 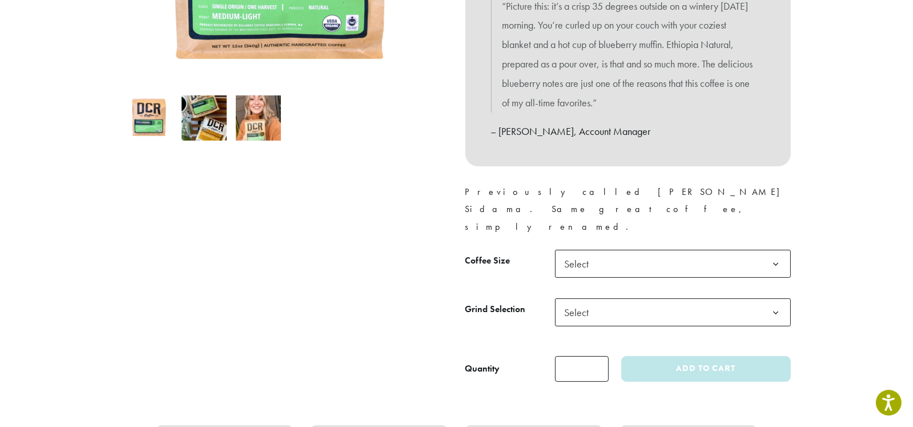 I want to click on label: Coffee Size, so click(x=510, y=260).